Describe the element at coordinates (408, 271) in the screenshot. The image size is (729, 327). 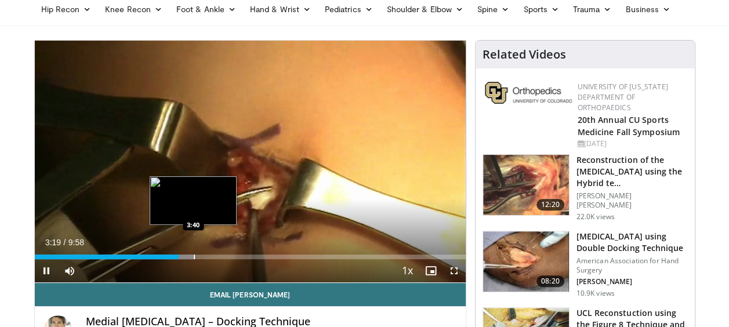
I see `button: Playback Rate` at that location.